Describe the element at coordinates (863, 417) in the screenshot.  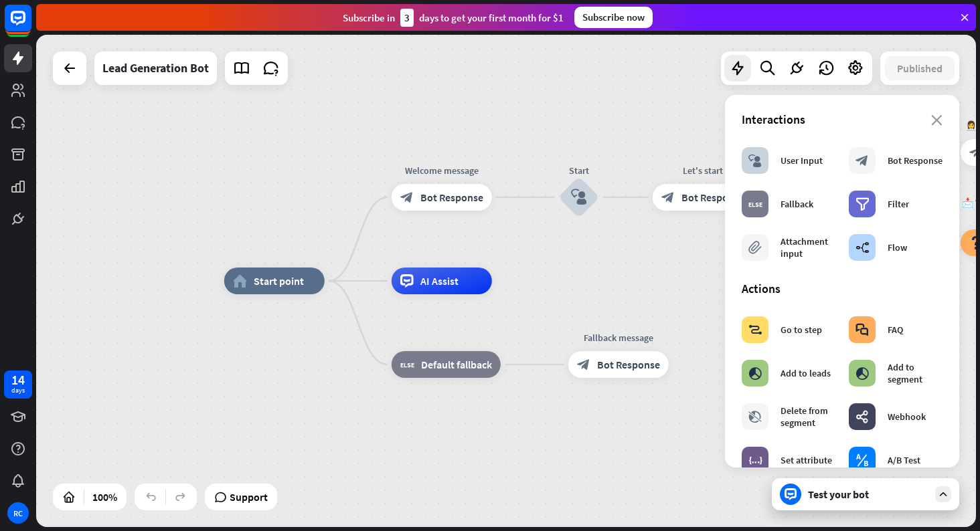
I see `i: webhooks` at that location.